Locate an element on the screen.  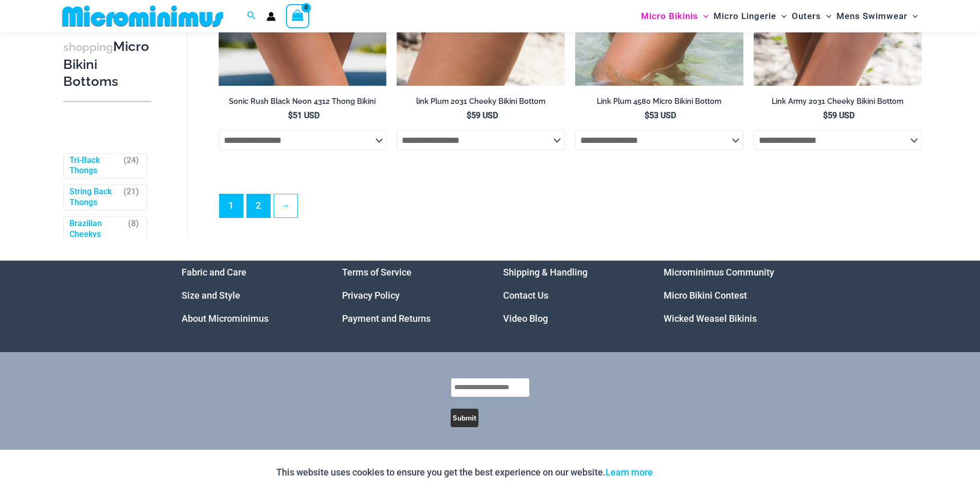
aside: Footer Widget 1 is located at coordinates (249, 295).